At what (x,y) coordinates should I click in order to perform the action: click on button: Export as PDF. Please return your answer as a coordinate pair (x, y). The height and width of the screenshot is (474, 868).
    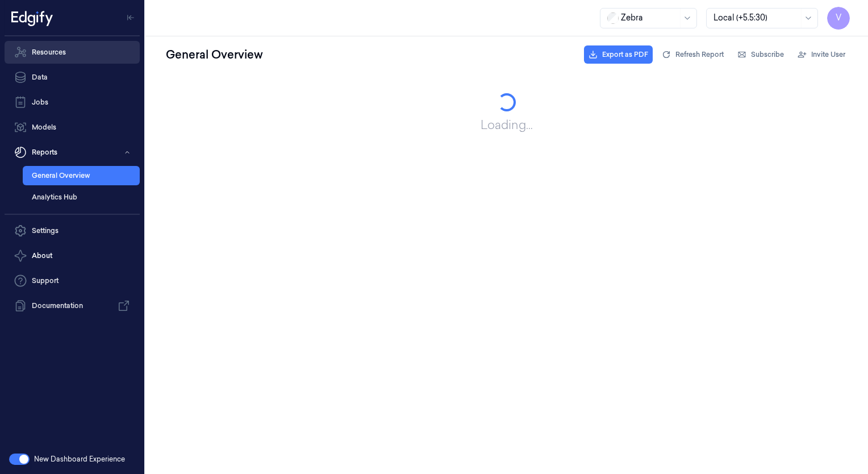
    Looking at the image, I should click on (618, 54).